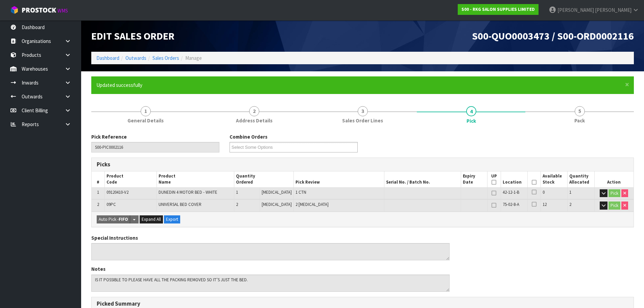 This screenshot has width=644, height=308. I want to click on a: Sales Orders, so click(166, 58).